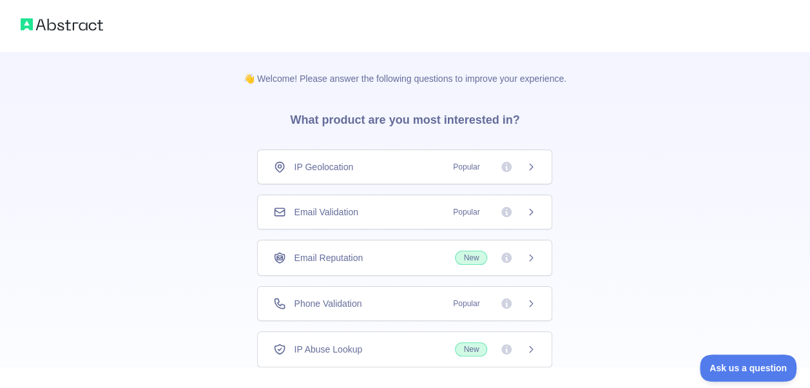 The height and width of the screenshot is (388, 810). Describe the element at coordinates (328, 304) in the screenshot. I see `span: Phone Validation` at that location.